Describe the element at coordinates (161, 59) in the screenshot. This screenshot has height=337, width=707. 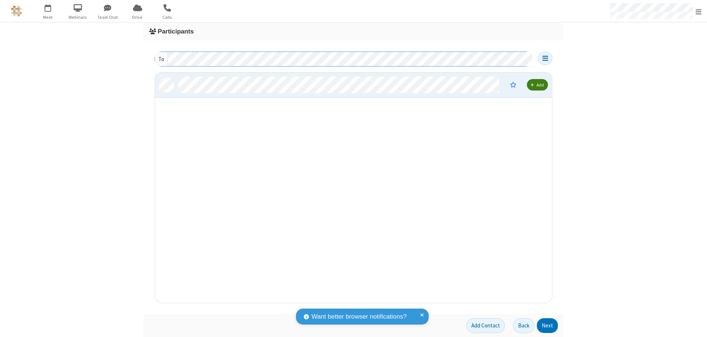
I see `div: To` at that location.